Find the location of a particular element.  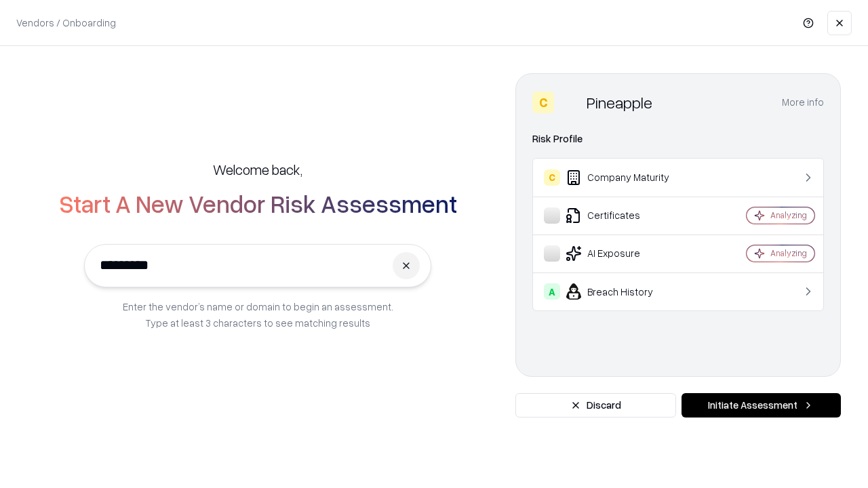

div: Breach History is located at coordinates (625, 291).